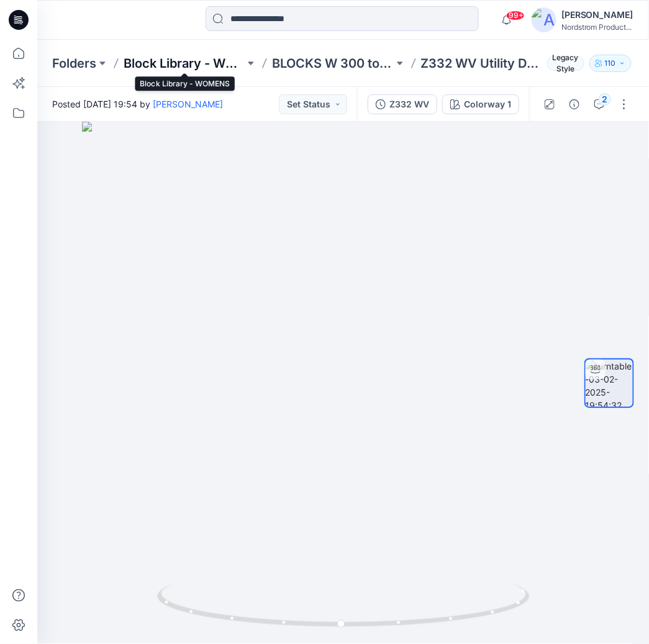  I want to click on a: Block Library - WOMENS, so click(184, 64).